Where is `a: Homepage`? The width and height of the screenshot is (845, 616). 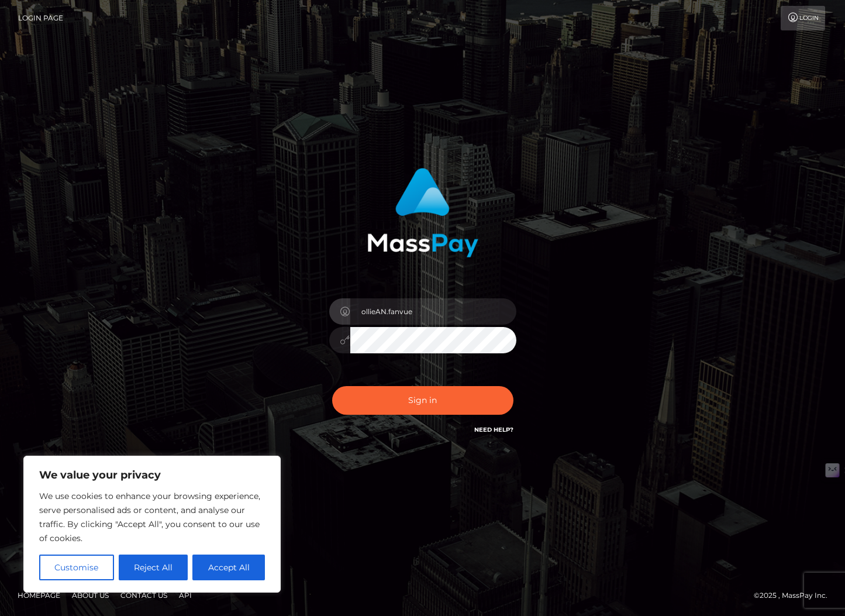 a: Homepage is located at coordinates (39, 595).